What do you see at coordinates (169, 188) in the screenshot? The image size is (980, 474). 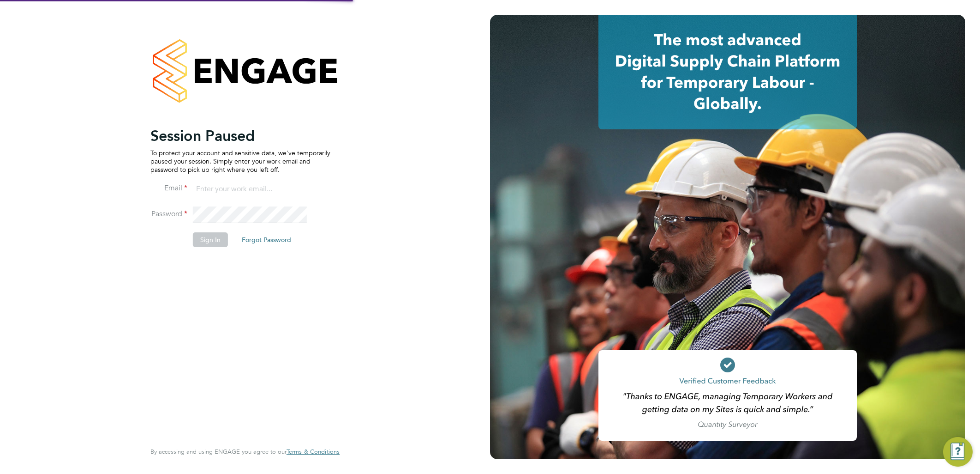 I see `label: Email` at bounding box center [169, 188].